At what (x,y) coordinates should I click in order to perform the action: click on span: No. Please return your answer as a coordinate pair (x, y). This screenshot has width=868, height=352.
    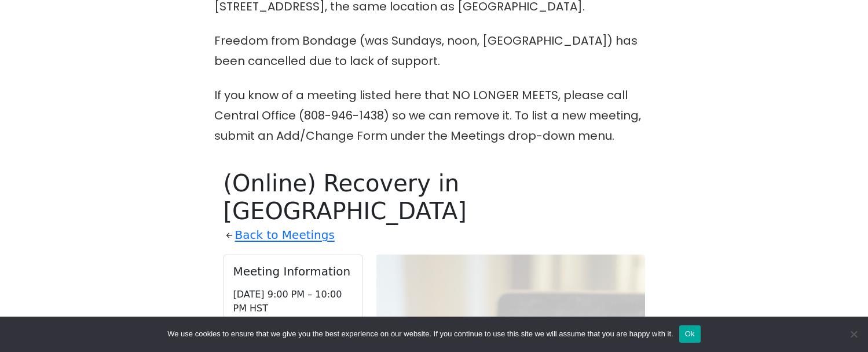
    Looking at the image, I should click on (853, 334).